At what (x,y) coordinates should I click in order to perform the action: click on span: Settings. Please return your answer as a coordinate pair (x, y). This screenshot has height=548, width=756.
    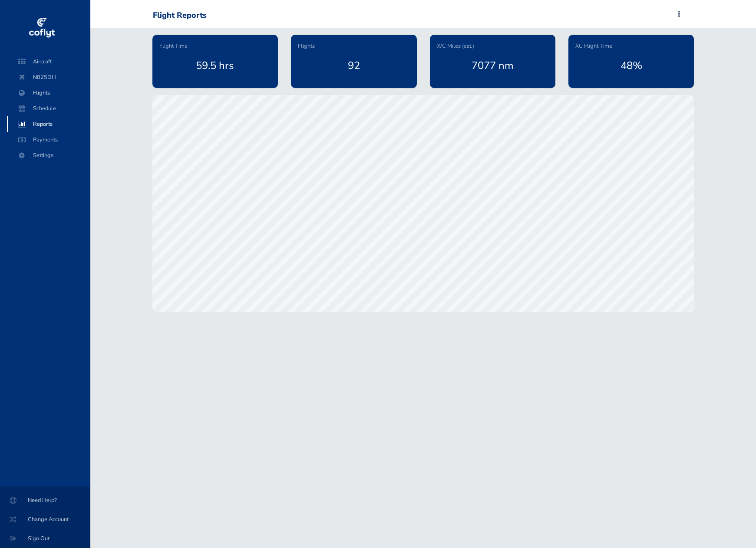
    Looking at the image, I should click on (49, 155).